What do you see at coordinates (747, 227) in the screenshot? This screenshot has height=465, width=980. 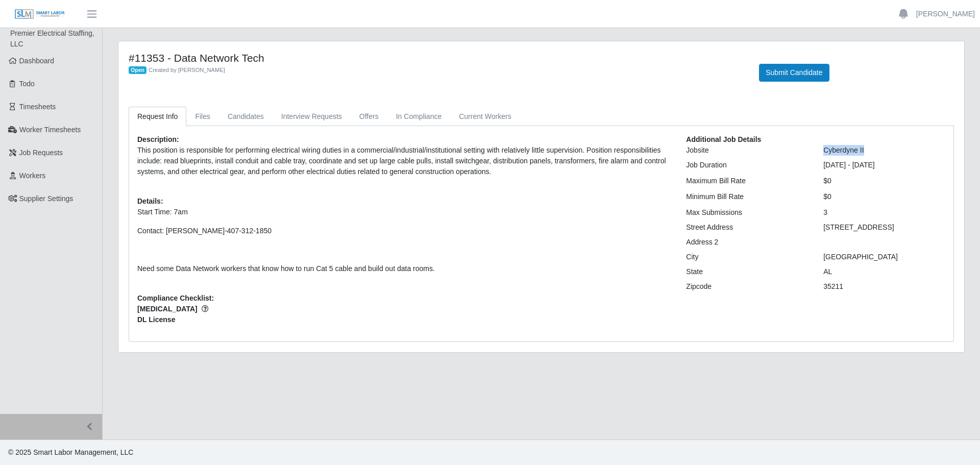 I see `div: Street Address` at bounding box center [747, 227].